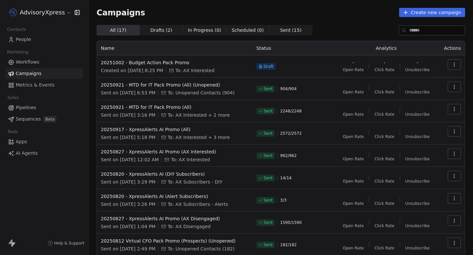 Image resolution: width=473 pixels, height=255 pixels. Describe the element at coordinates (286, 178) in the screenshot. I see `span: 14 / 14` at that location.